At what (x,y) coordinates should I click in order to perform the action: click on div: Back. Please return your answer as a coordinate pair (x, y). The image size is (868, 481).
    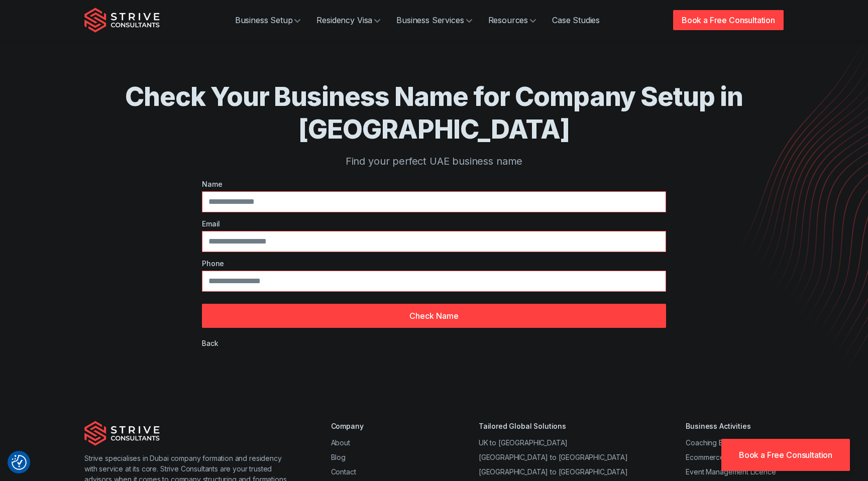
    Looking at the image, I should click on (210, 343).